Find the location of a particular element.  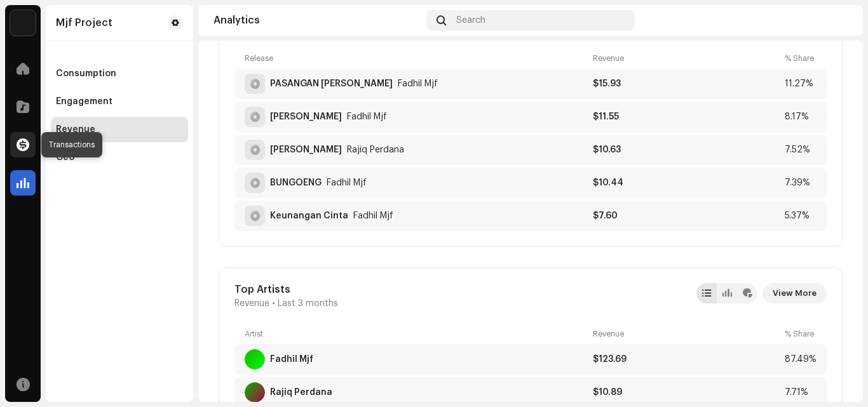

div: $10.89 is located at coordinates (686, 393).